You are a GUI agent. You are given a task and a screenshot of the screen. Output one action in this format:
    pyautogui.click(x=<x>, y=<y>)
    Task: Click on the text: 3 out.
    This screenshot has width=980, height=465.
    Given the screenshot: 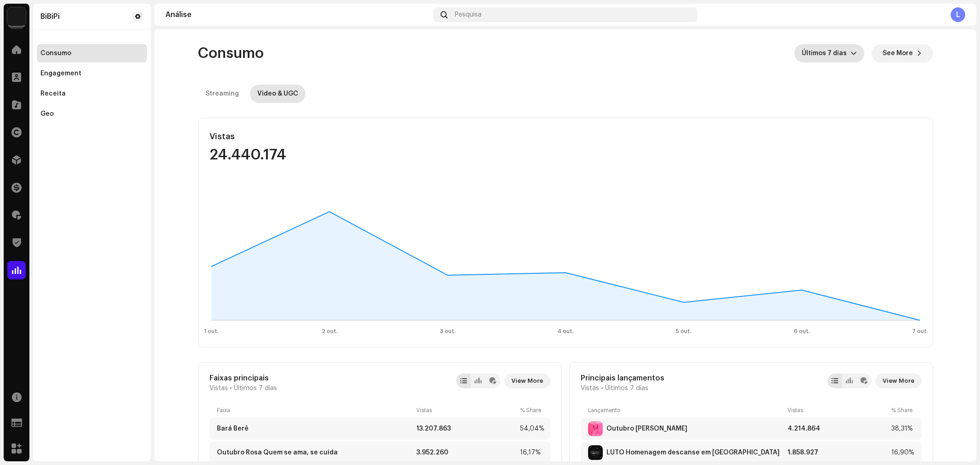 What is the action you would take?
    pyautogui.click(x=447, y=331)
    